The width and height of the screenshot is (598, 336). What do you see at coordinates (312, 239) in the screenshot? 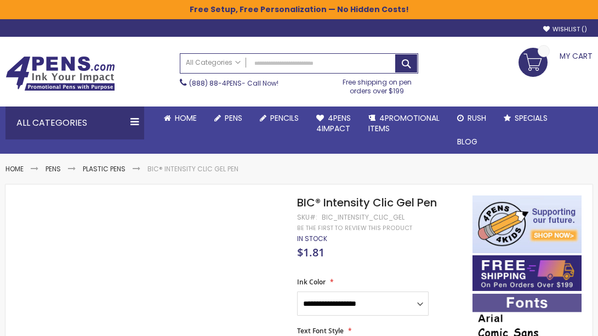
I see `div: Availability` at bounding box center [312, 239].